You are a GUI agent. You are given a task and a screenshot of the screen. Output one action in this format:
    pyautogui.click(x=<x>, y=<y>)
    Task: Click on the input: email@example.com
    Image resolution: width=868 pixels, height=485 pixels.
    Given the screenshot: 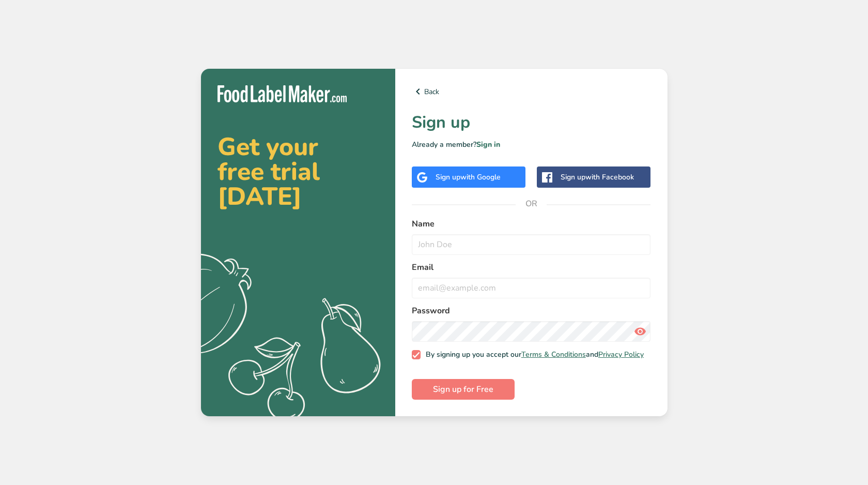 What is the action you would take?
    pyautogui.click(x=531, y=288)
    